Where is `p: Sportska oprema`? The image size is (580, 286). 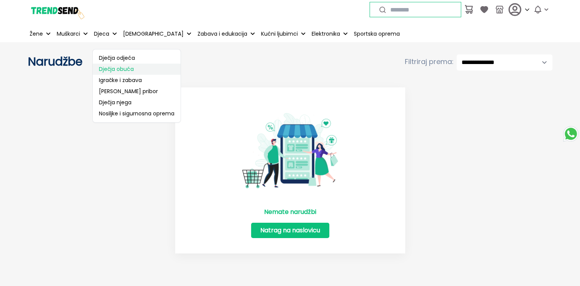
p: Sportska oprema is located at coordinates (377, 34).